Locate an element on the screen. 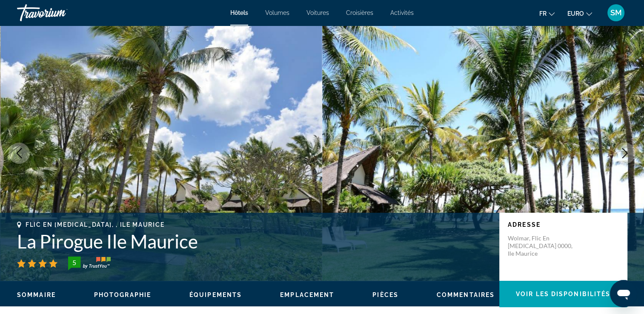  a: Travorium is located at coordinates (59, 13).